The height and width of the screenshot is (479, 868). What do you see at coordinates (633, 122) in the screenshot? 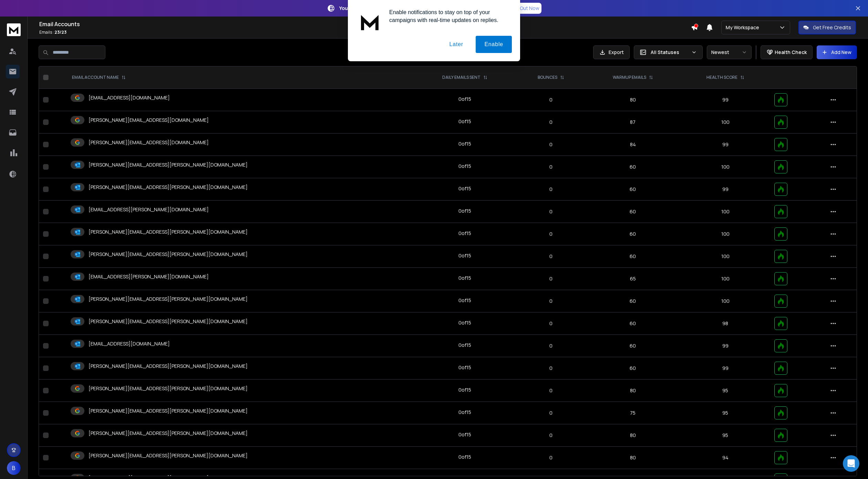
I see `td: 87` at bounding box center [633, 122].